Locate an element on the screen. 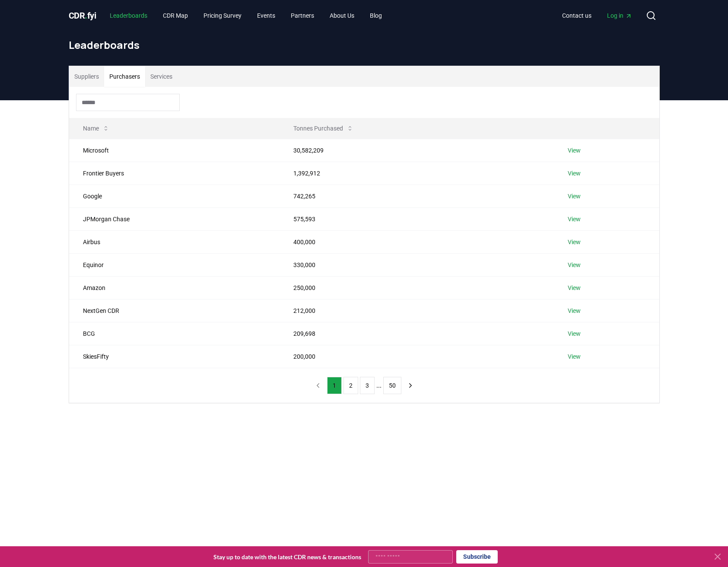 The height and width of the screenshot is (567, 728). button: Purchasers is located at coordinates (124, 76).